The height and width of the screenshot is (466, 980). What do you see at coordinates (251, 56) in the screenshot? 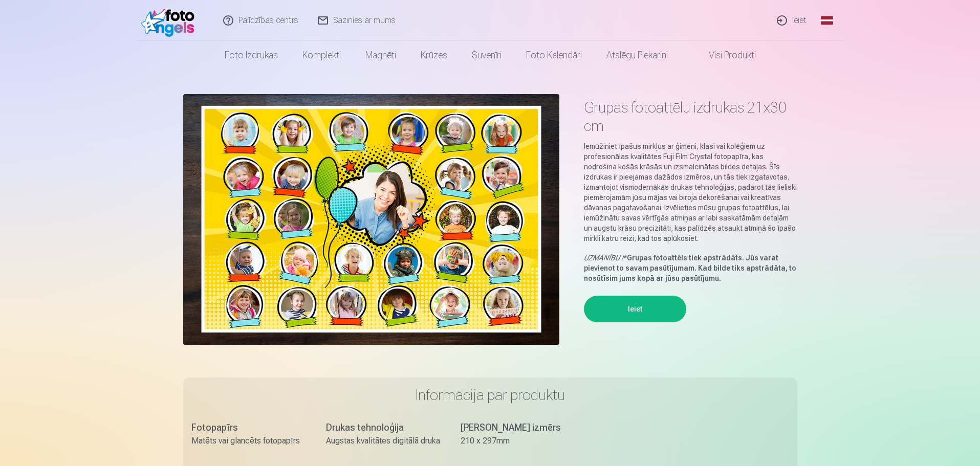
I see `a: Foto izdrukas` at bounding box center [251, 56].